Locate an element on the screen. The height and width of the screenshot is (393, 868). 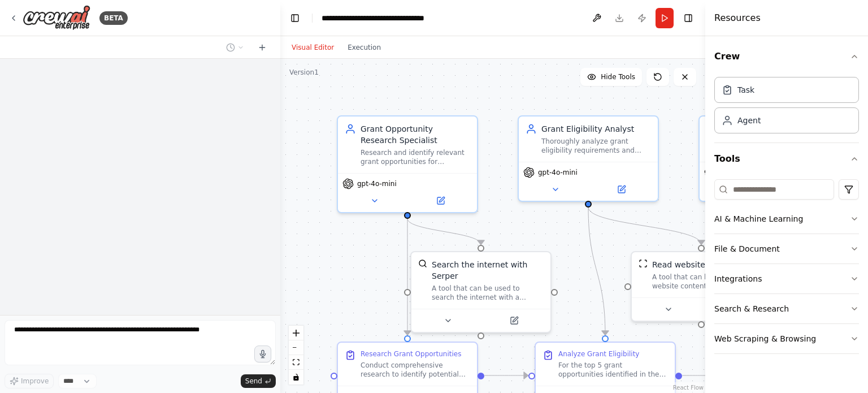
div: Crew is located at coordinates (786, 108).